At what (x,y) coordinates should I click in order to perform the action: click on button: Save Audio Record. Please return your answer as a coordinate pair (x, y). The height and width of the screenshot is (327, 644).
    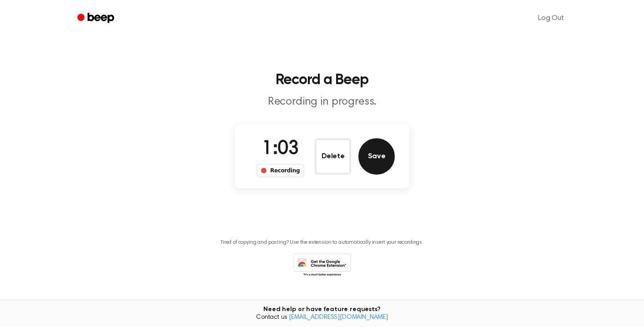
    Looking at the image, I should click on (376, 157).